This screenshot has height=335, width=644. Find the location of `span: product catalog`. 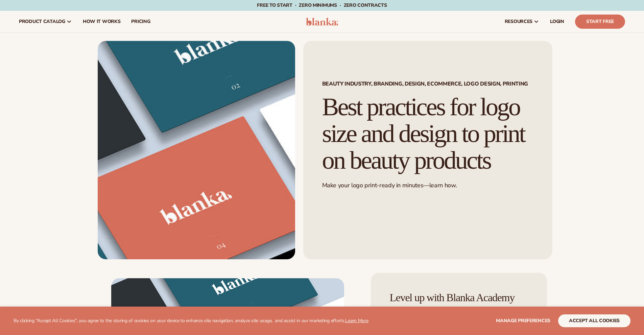

span: product catalog is located at coordinates (42, 22).